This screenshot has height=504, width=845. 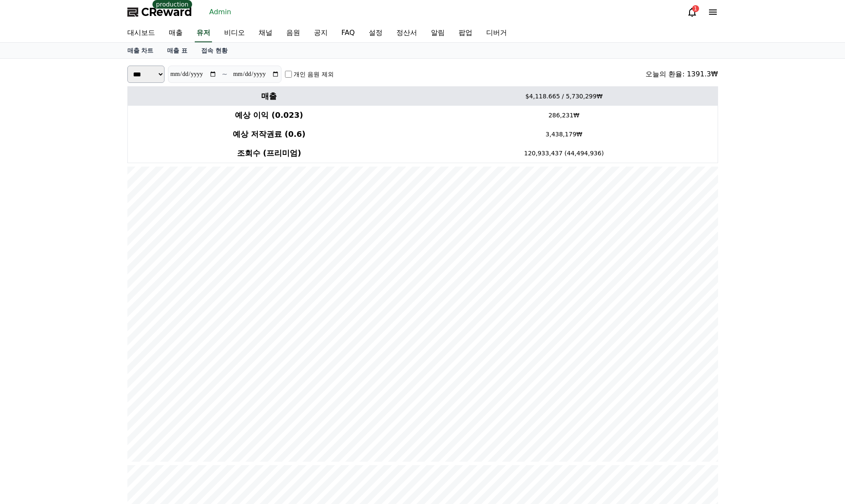 What do you see at coordinates (266, 33) in the screenshot?
I see `a: 채널` at bounding box center [266, 33].